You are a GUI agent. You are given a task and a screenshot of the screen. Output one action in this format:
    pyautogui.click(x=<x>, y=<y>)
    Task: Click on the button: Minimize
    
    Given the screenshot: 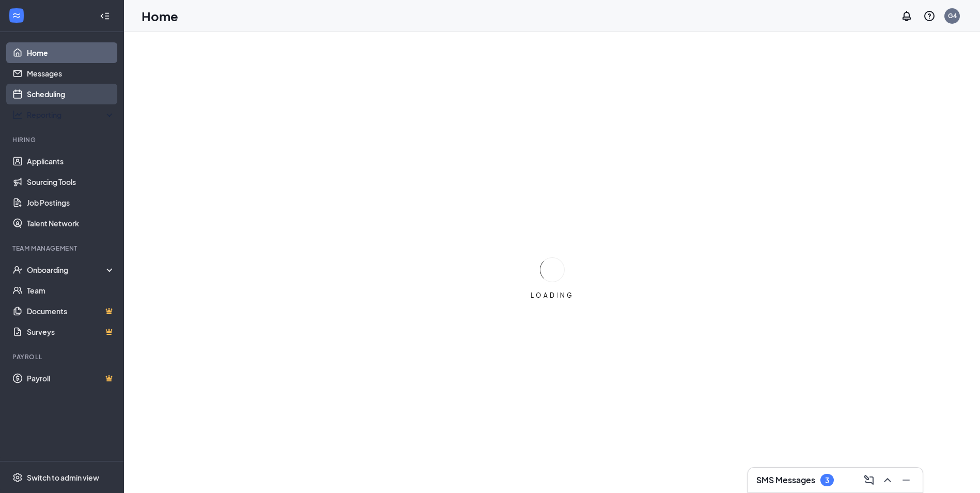 What is the action you would take?
    pyautogui.click(x=906, y=480)
    